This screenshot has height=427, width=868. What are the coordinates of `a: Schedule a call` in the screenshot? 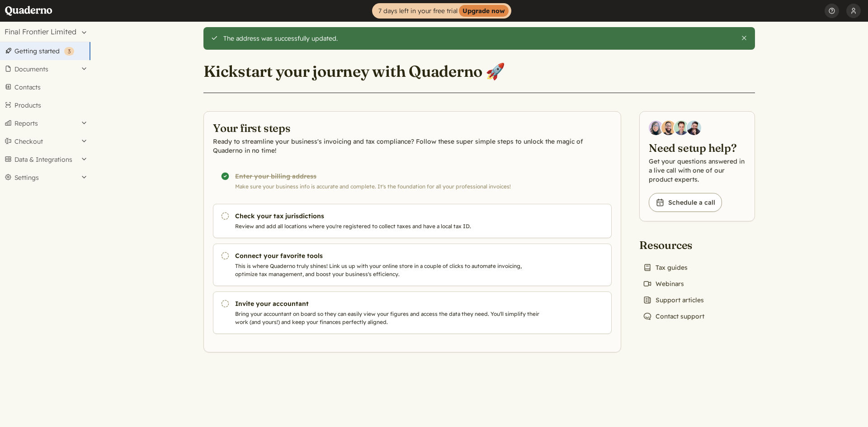 It's located at (685, 203).